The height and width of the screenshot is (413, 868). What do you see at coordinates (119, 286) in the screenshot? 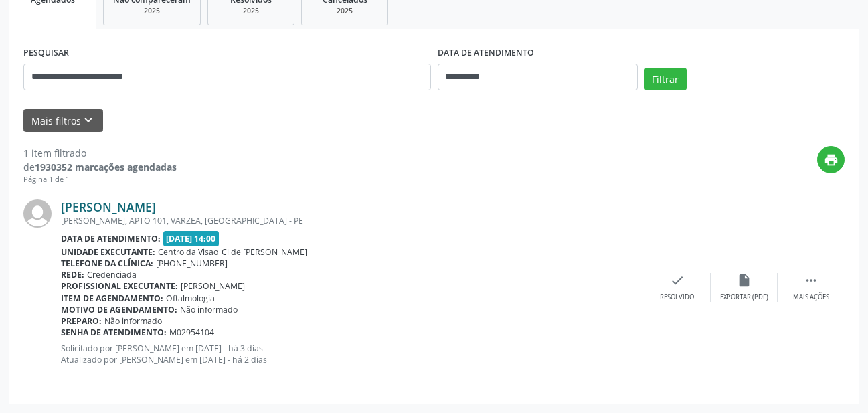
I see `b: Profissional executante:` at bounding box center [119, 286].